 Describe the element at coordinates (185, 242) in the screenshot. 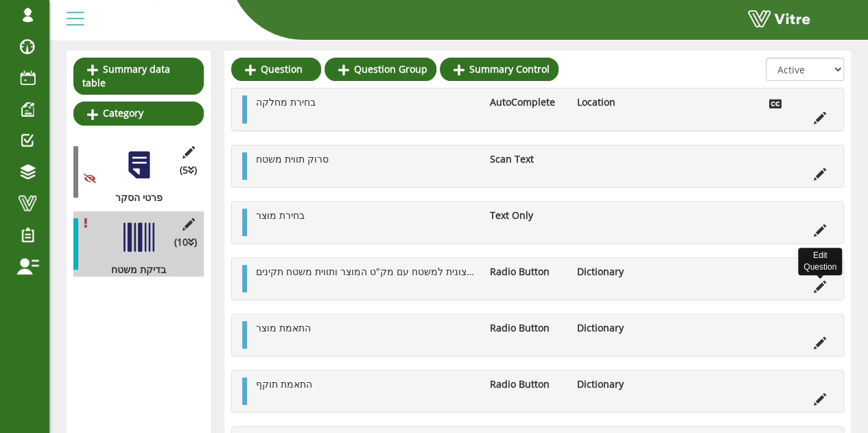

I see `span: (10 )` at that location.